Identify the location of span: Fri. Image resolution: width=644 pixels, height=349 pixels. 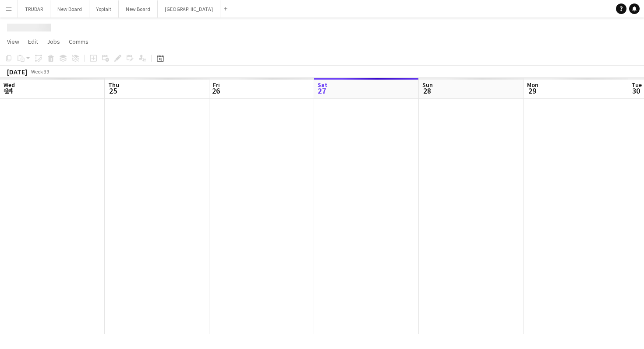
(216, 85).